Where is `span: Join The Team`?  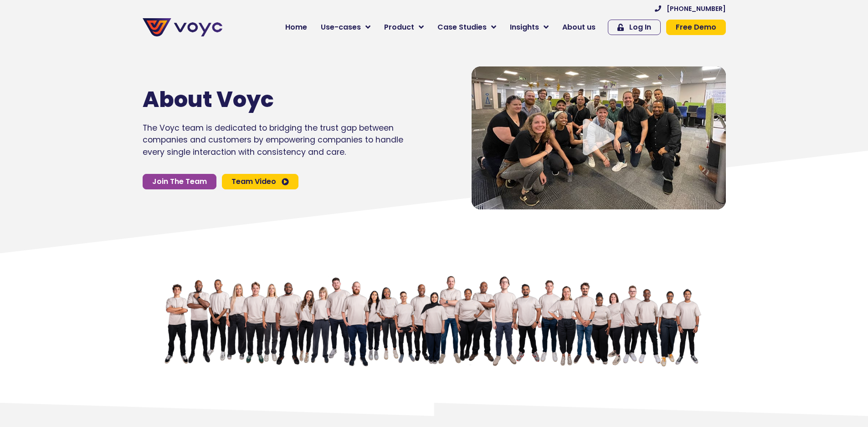
span: Join The Team is located at coordinates (179, 181).